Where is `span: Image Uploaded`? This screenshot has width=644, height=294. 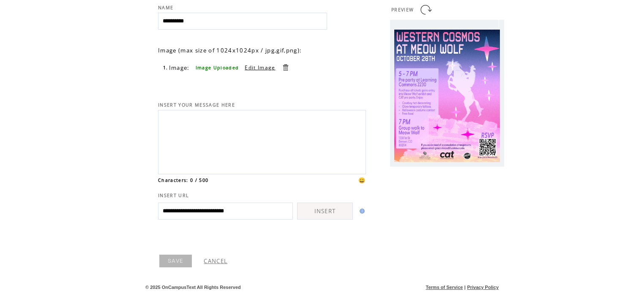 span: Image Uploaded is located at coordinates (217, 68).